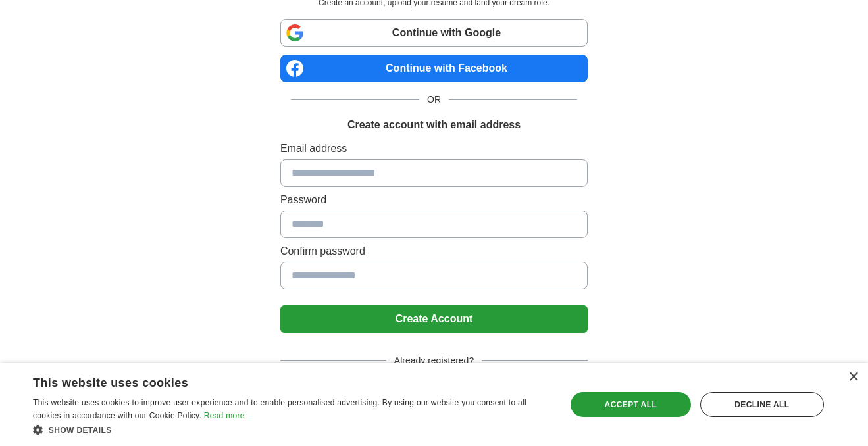  What do you see at coordinates (762, 405) in the screenshot?
I see `div: Decline all` at bounding box center [762, 405].